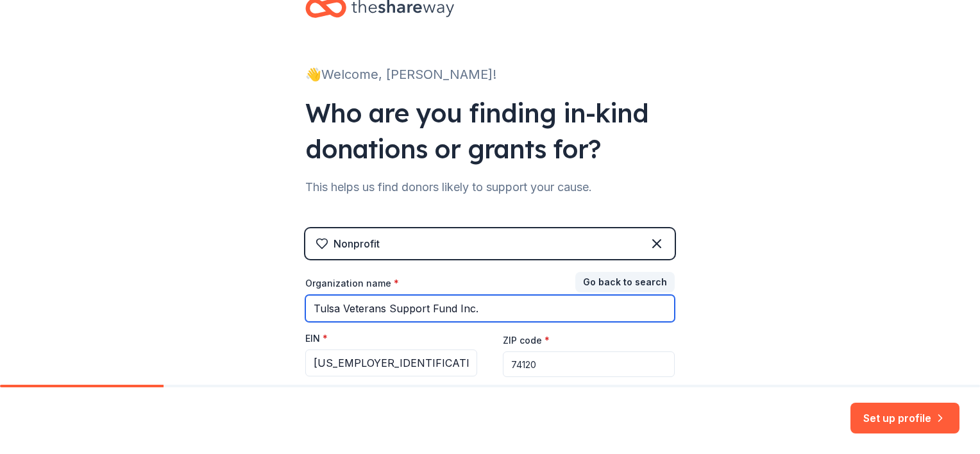 This screenshot has width=980, height=454. What do you see at coordinates (589, 365) in the screenshot?
I see `input: 12345 (U.S. only)` at bounding box center [589, 365].